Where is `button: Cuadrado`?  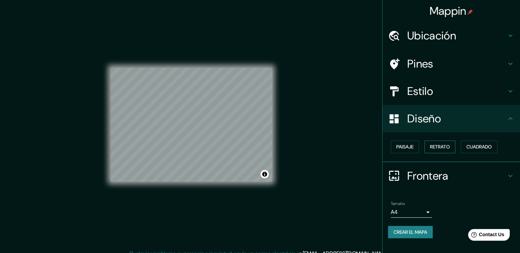
button: Cuadrado is located at coordinates (479, 147).